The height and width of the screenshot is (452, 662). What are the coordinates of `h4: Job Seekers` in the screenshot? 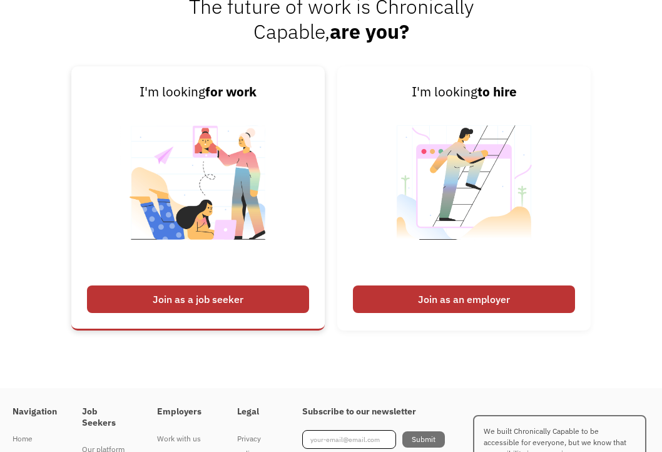 It's located at (107, 417).